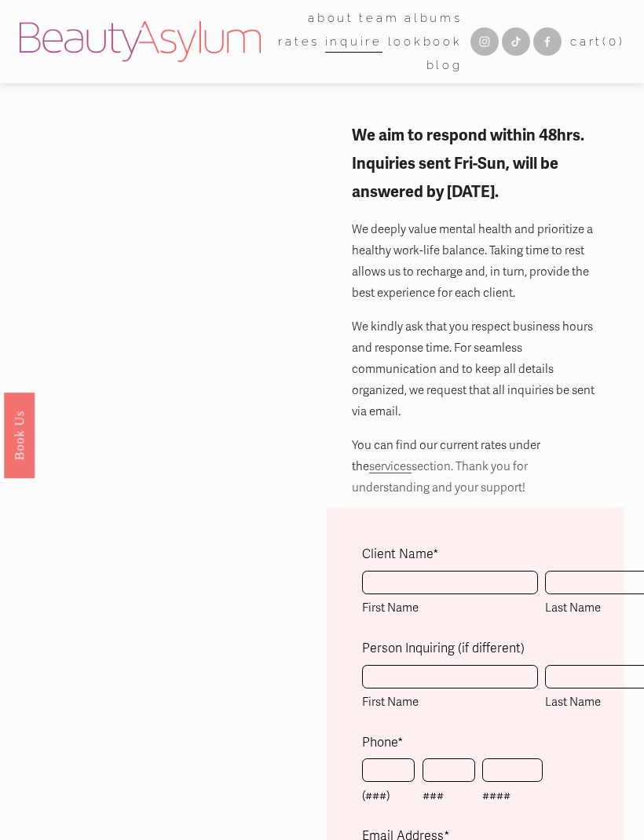  What do you see at coordinates (382, 743) in the screenshot?
I see `legend: Phone` at bounding box center [382, 743].